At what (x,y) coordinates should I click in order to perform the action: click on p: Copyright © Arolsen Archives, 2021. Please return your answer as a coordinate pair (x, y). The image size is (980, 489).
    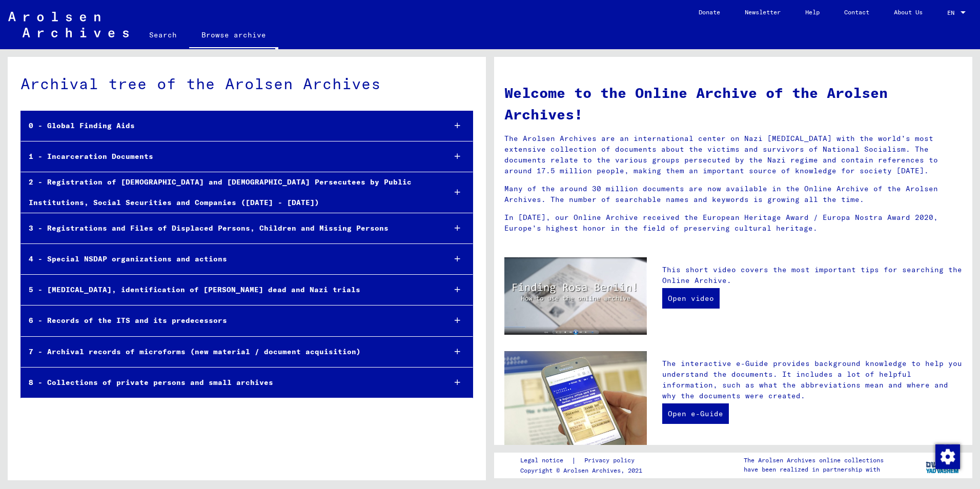
    Looking at the image, I should click on (583, 471).